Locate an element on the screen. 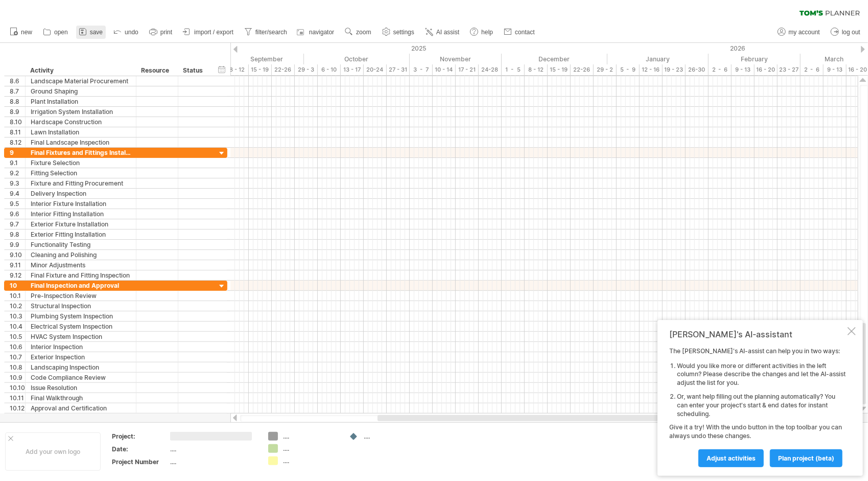 Image resolution: width=868 pixels, height=481 pixels. div: Irrigation System Installation is located at coordinates (81, 111).